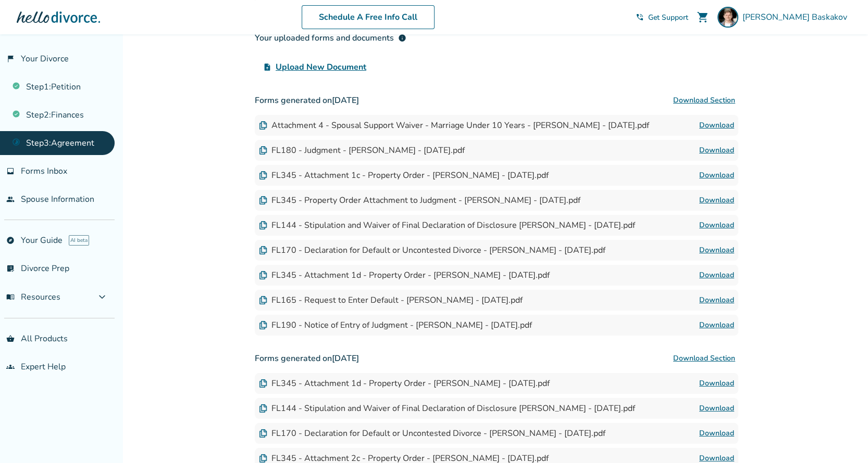 This screenshot has height=463, width=868. I want to click on span: shopping_cart, so click(702, 17).